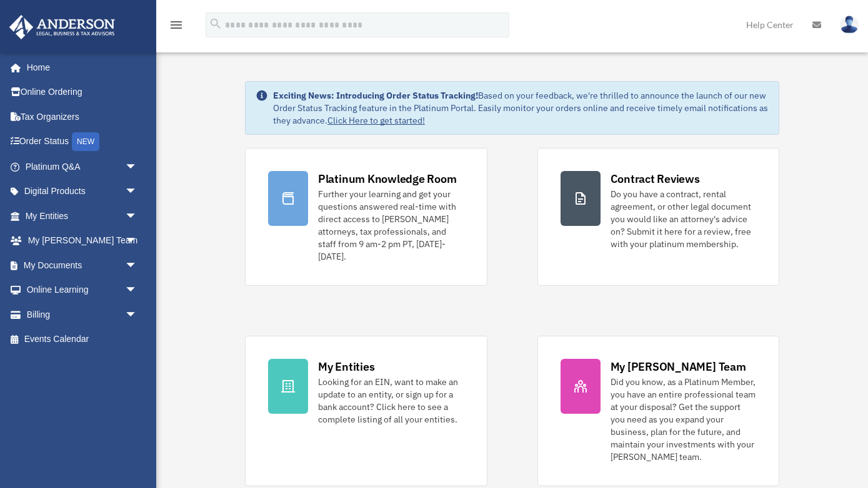 The width and height of the screenshot is (868, 488). Describe the element at coordinates (387, 178) in the screenshot. I see `div: Platinum Knowledge Room` at that location.